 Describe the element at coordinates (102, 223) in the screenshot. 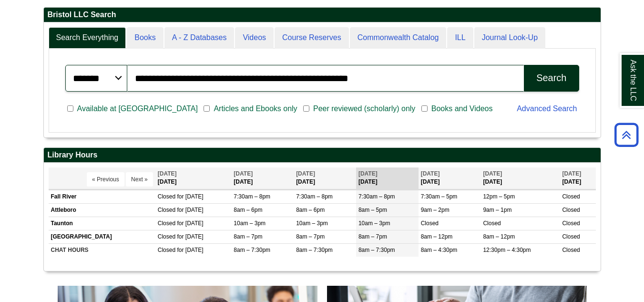

I see `td: Taunton` at that location.